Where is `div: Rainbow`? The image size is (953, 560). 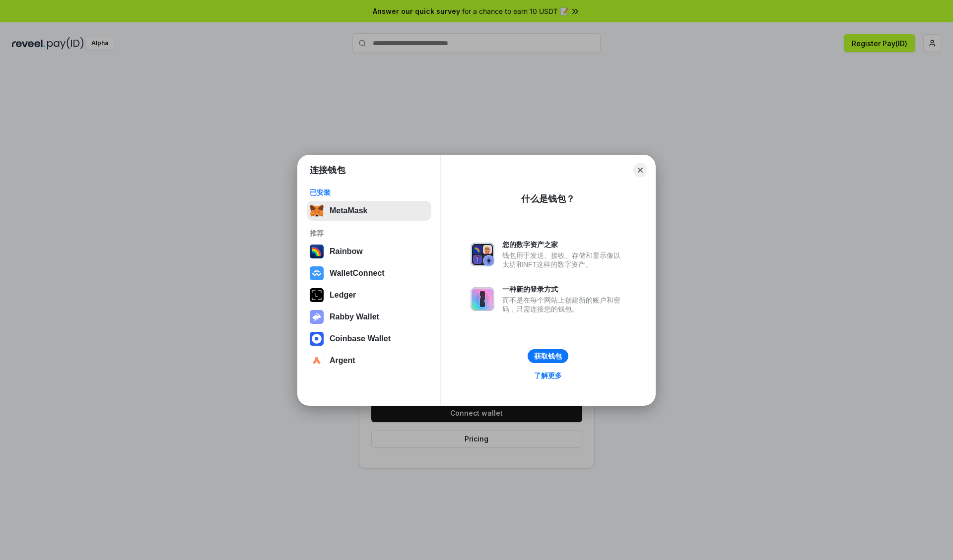 div: Rainbow is located at coordinates (346, 252).